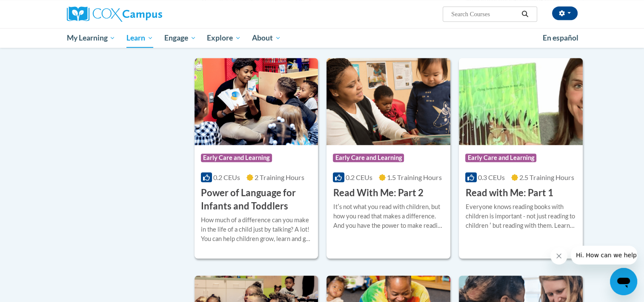 This screenshot has height=302, width=644. What do you see at coordinates (279, 177) in the screenshot?
I see `span: 2 Training Hours` at bounding box center [279, 177].